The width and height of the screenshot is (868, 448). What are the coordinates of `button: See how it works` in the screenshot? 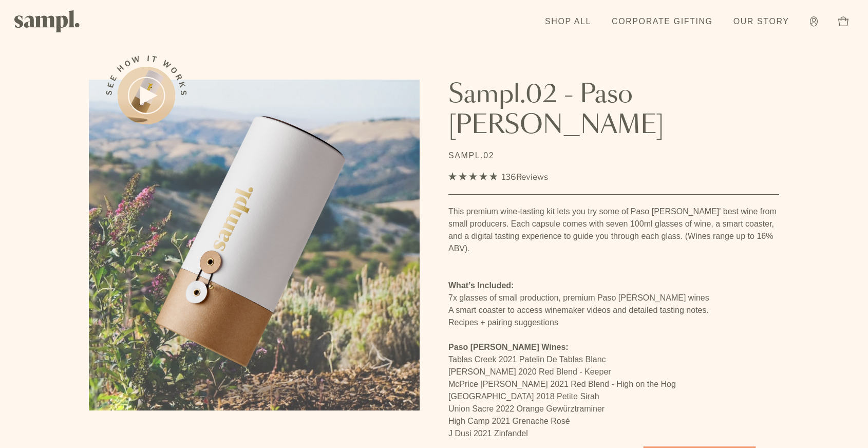 It's located at (146, 95).